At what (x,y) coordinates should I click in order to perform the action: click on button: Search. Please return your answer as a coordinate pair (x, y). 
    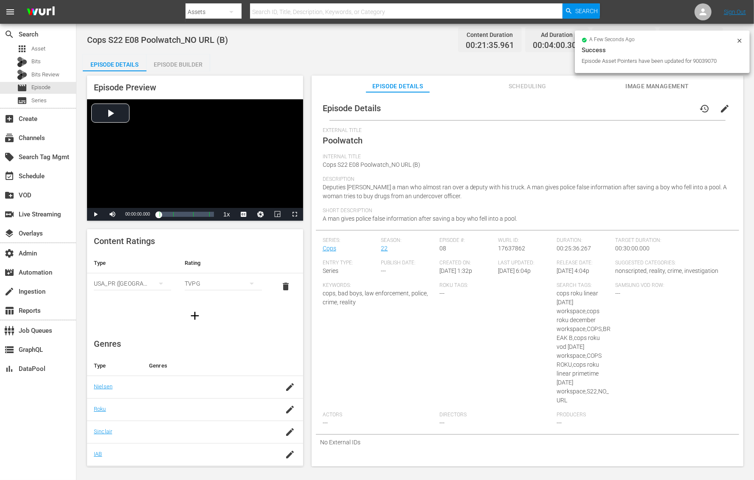
    Looking at the image, I should click on (581, 11).